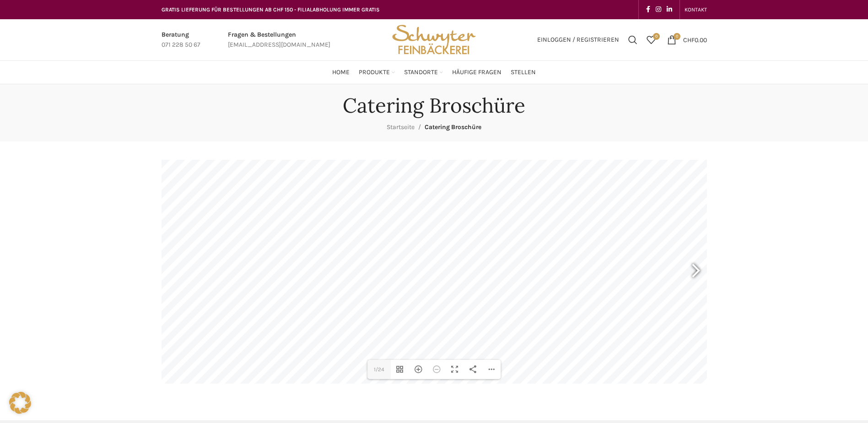  Describe the element at coordinates (695, 39) in the screenshot. I see `bdi: 0.00` at that location.